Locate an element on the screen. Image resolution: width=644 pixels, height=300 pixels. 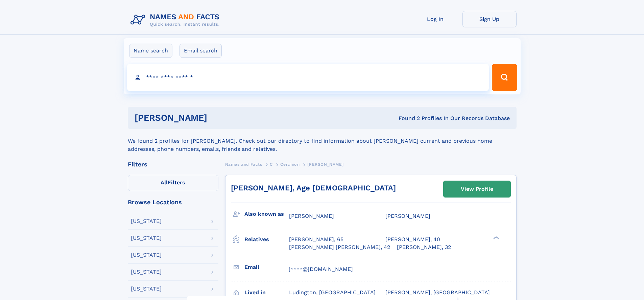
img: Logo Names and Facts is located at coordinates (177, 20).